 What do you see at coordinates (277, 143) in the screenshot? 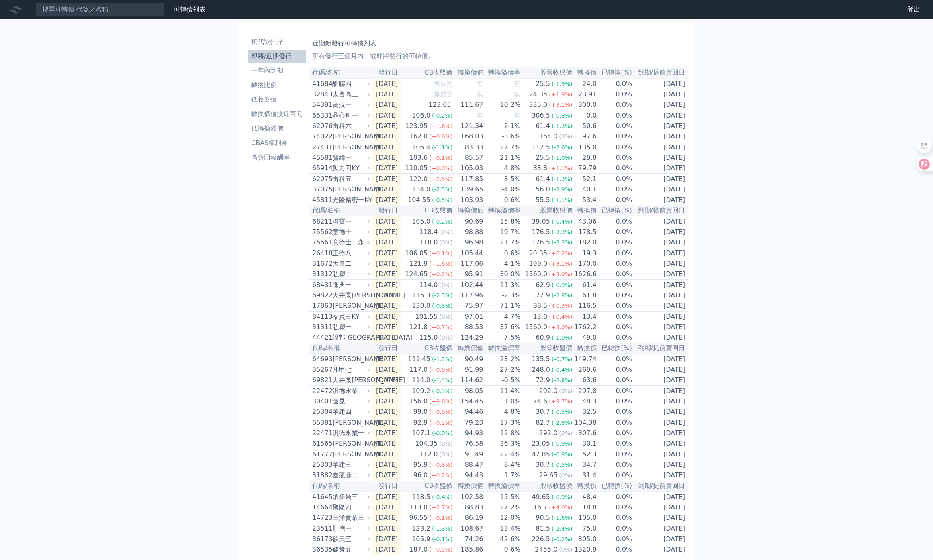
I see `li: CBAS權利金` at bounding box center [277, 143].